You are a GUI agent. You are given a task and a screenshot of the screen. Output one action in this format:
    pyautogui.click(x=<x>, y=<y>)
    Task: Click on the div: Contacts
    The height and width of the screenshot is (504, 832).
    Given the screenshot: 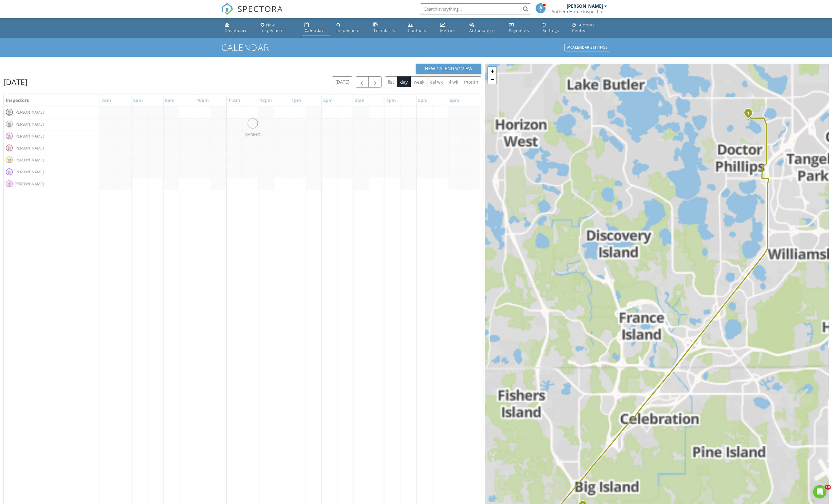 What is the action you would take?
    pyautogui.click(x=417, y=30)
    